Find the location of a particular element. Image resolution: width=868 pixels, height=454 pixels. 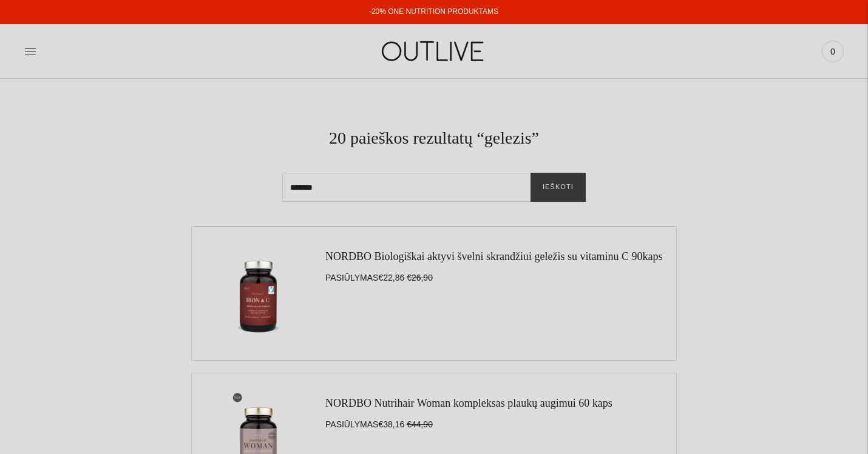

button: Ieškoti is located at coordinates (558, 188).